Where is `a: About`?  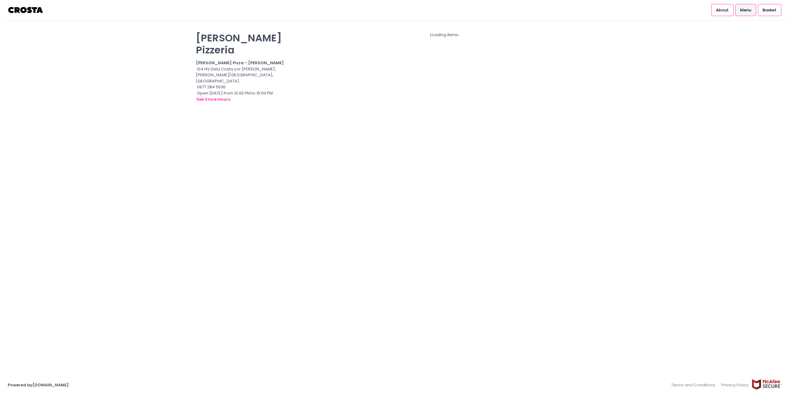
a: About is located at coordinates (723, 10).